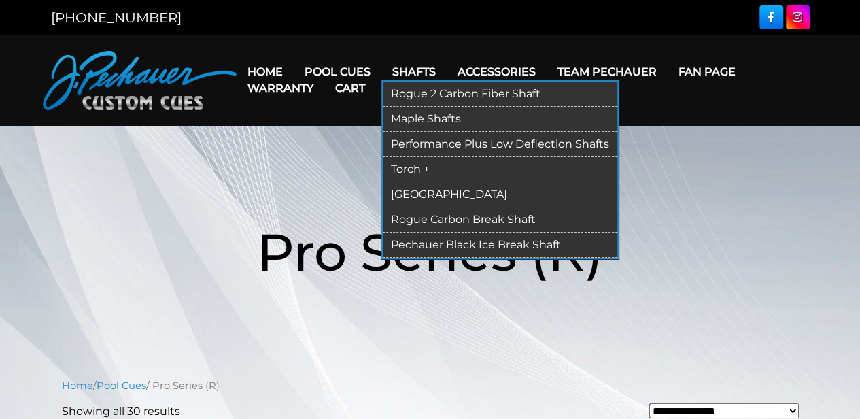  Describe the element at coordinates (350, 88) in the screenshot. I see `a: Cart` at that location.